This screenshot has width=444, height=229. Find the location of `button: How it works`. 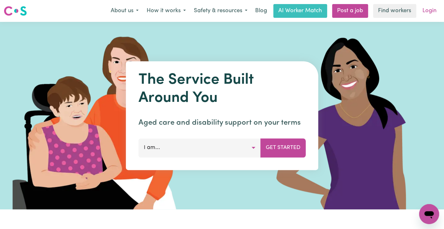

button: How it works is located at coordinates (166, 11).